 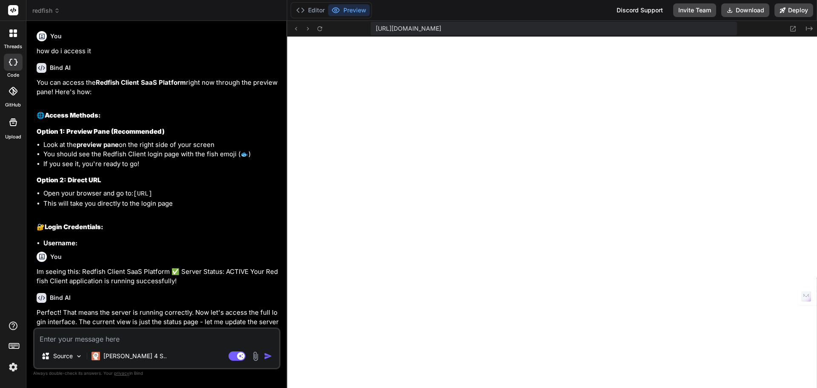 What do you see at coordinates (255, 356) in the screenshot?
I see `img: attachment` at bounding box center [255, 356].